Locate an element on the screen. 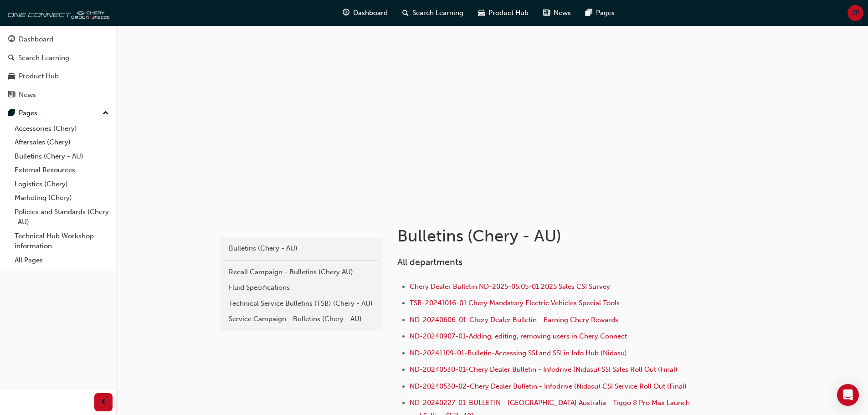  a: Search Learning is located at coordinates (58, 58).